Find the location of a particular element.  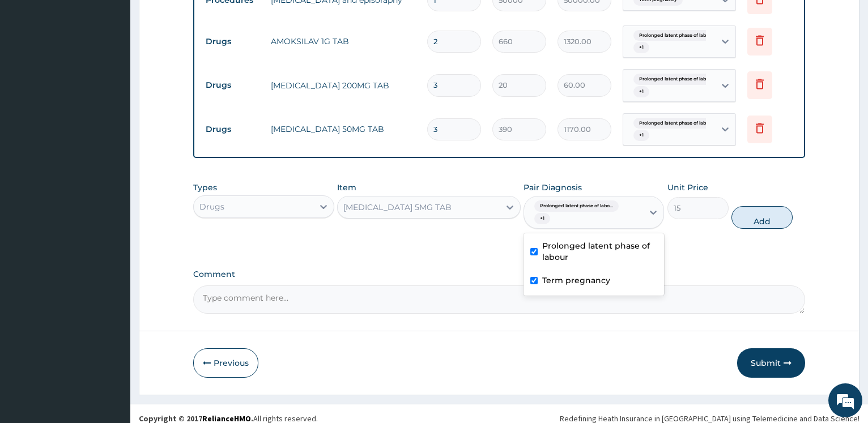

label: Unit Price is located at coordinates (688, 187).